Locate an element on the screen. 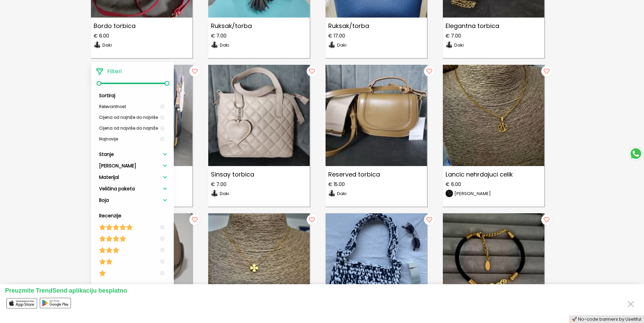 The image size is (644, 323). img: Narukvica is located at coordinates (494, 264).